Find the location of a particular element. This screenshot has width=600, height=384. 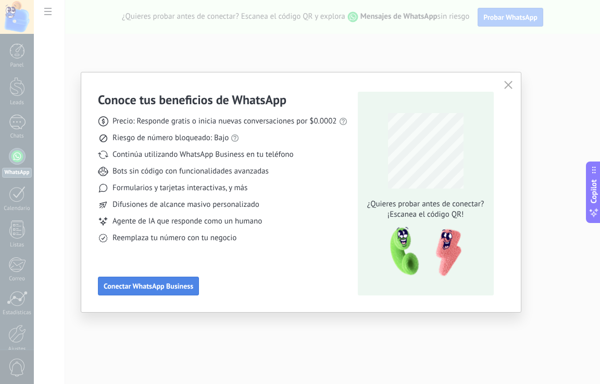

span: Precio: Responde gratis o inicia nuevas conversaciones por $0.0002 is located at coordinates (224, 121).